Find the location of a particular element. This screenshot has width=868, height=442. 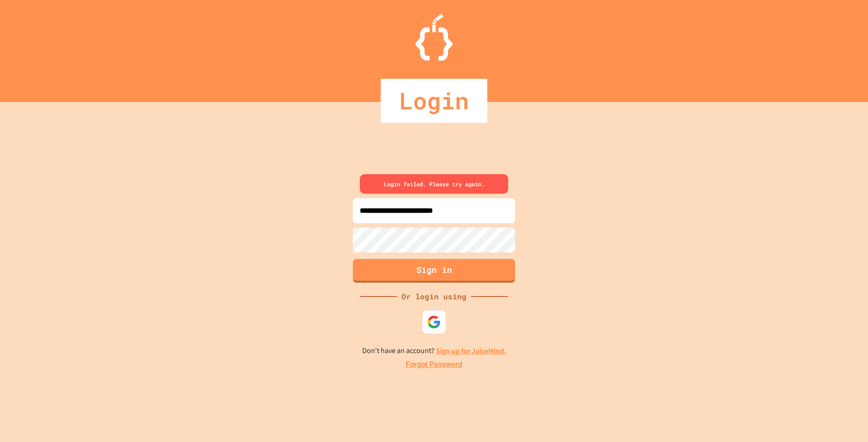

button: Sign in is located at coordinates (434, 270).